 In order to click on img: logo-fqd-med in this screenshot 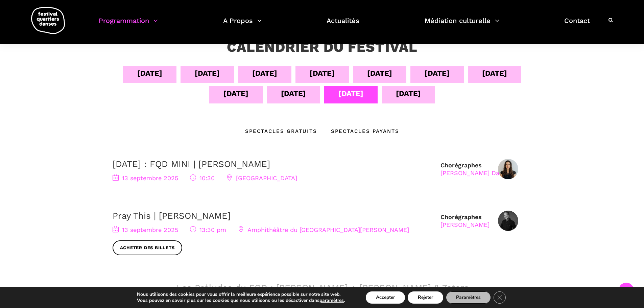, I will do `click(48, 20)`.